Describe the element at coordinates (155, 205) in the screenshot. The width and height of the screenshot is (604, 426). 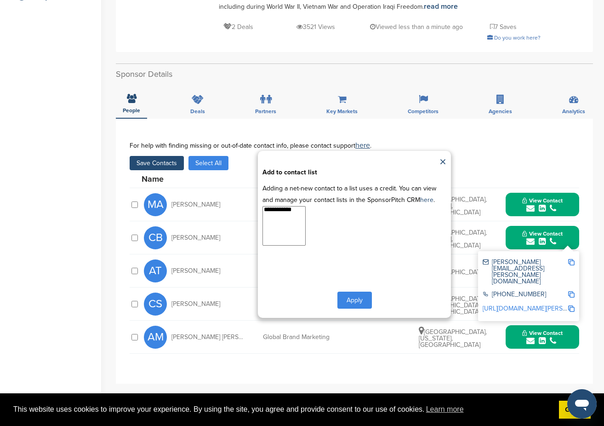
I see `span: MA` at that location.